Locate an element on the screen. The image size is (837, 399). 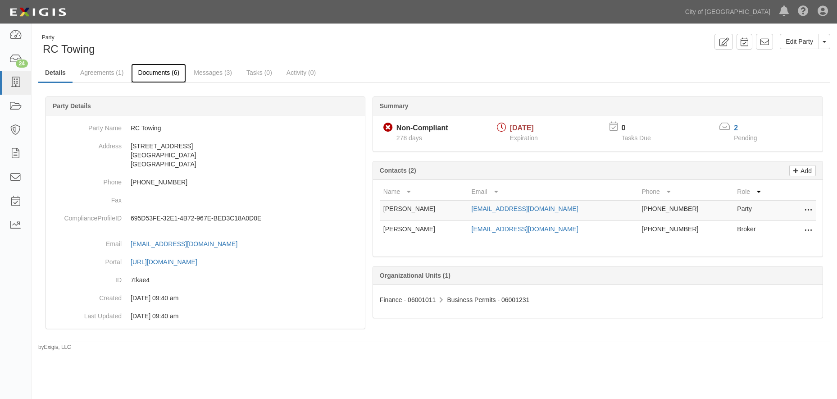
b: Party Details is located at coordinates (72, 106).